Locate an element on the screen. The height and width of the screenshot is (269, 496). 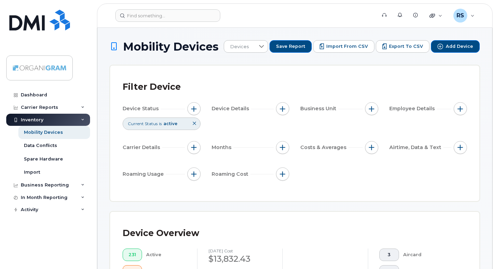
div: Device Overview is located at coordinates (161, 233).